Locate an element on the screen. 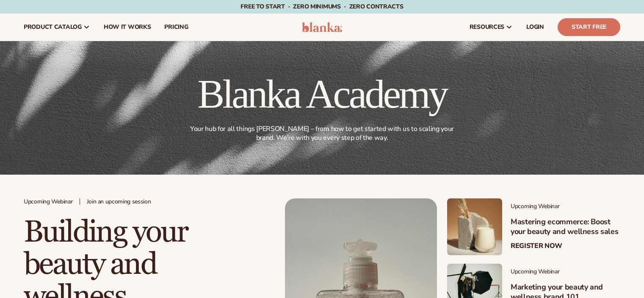 This screenshot has height=298, width=644. span: Join an upcoming session is located at coordinates (119, 202).